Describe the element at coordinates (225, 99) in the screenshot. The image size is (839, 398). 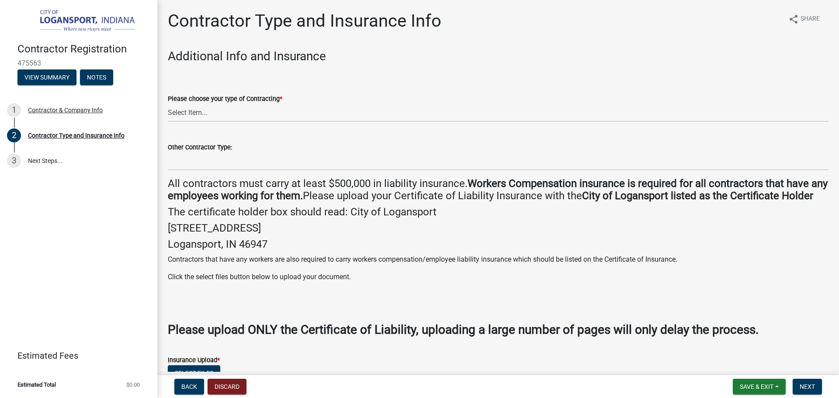
I see `label: Please choose your type of Contracting` at that location.